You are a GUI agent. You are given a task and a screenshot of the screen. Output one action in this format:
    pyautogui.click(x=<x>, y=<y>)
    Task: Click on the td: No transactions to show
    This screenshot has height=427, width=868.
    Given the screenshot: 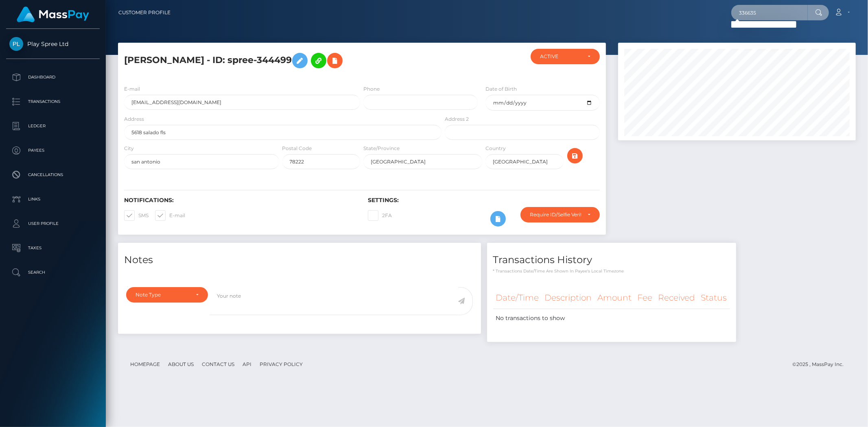 What is the action you would take?
    pyautogui.click(x=612, y=319)
    